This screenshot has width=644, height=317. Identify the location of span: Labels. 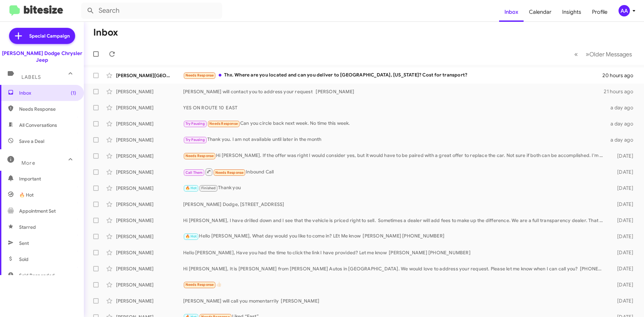
(31, 77).